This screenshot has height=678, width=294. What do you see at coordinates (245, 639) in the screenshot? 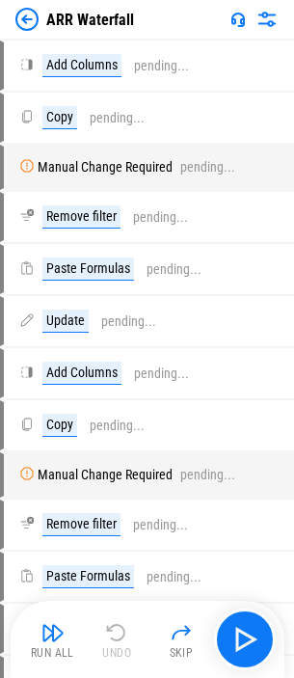
I see `img: Main button` at bounding box center [245, 639].